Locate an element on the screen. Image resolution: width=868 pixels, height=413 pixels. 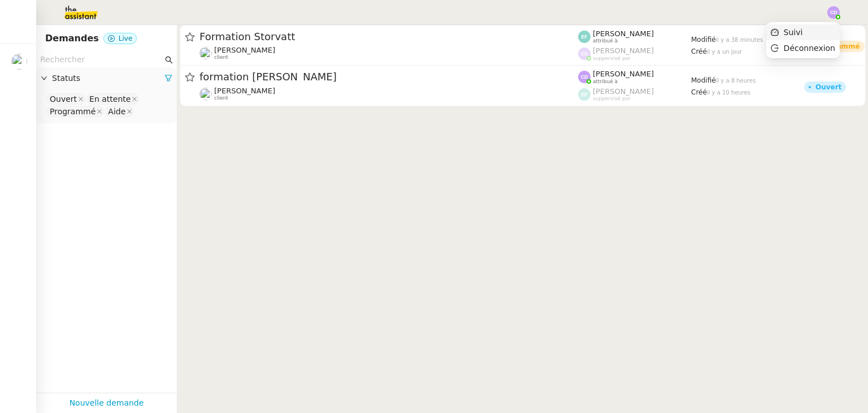
nz-page-header-title: Demandes is located at coordinates (72, 39).